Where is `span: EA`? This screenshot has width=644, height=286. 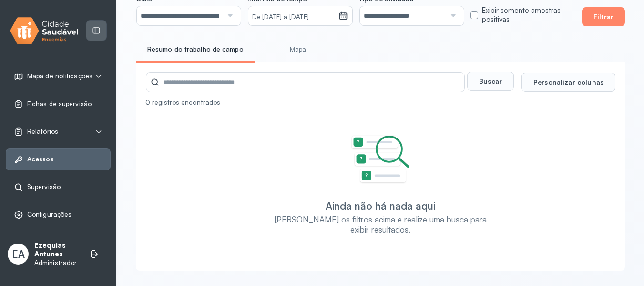
span: EA is located at coordinates (18, 254).